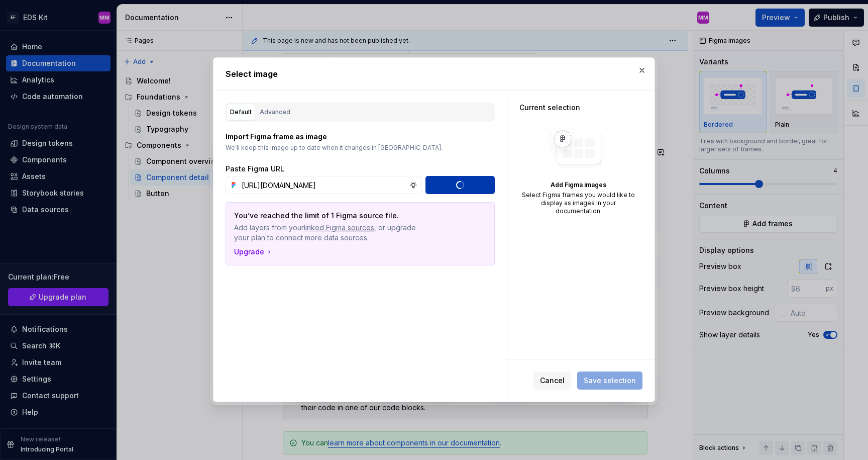 The image size is (868, 460). What do you see at coordinates (325, 216) in the screenshot?
I see `p: You’ve reached the limit of 1 Figma source file.` at bounding box center [325, 216].